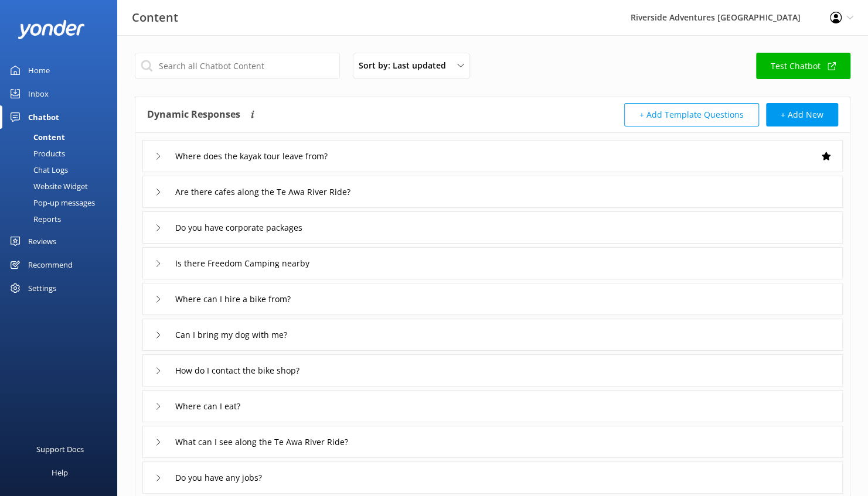  I want to click on input: Search all Chatbot Content, so click(237, 65).